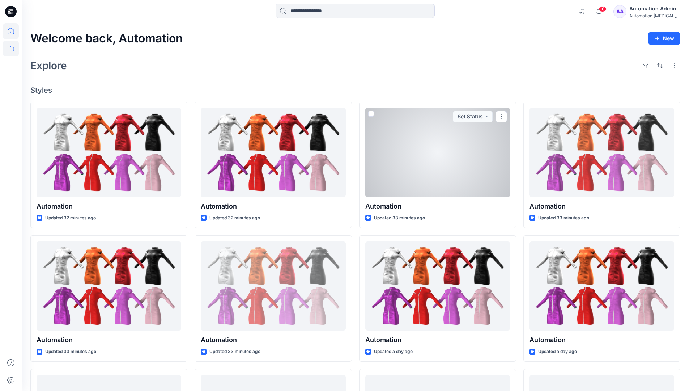 Image resolution: width=689 pixels, height=391 pixels. What do you see at coordinates (655, 9) in the screenshot?
I see `div: Automation Admin` at bounding box center [655, 9].